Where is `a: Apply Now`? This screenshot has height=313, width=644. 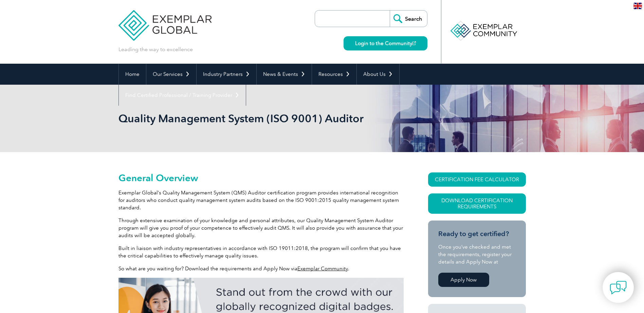
a: Apply Now is located at coordinates (464, 280).